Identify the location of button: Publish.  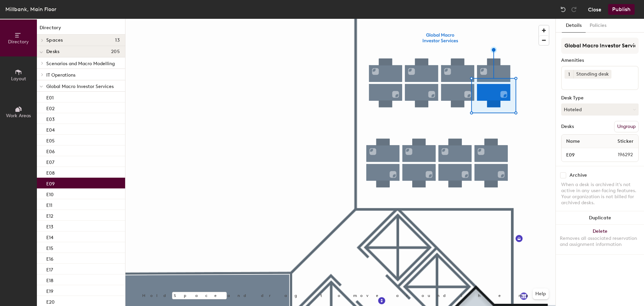
(621, 9).